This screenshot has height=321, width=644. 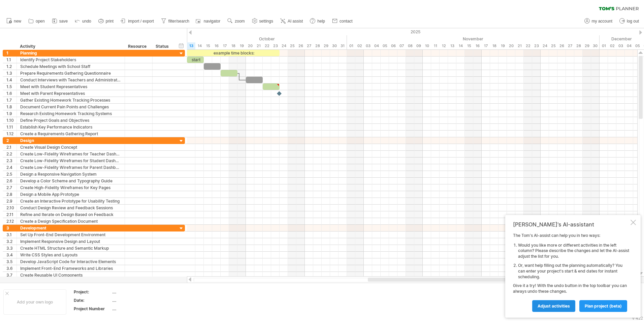 What do you see at coordinates (138, 47) in the screenshot?
I see `div: Resource` at bounding box center [138, 47].